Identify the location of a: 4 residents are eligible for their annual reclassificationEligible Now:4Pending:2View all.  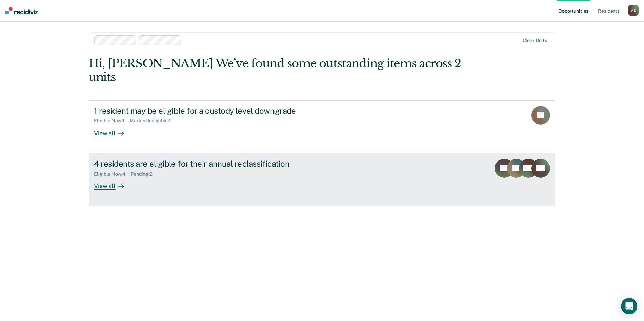
(322, 179).